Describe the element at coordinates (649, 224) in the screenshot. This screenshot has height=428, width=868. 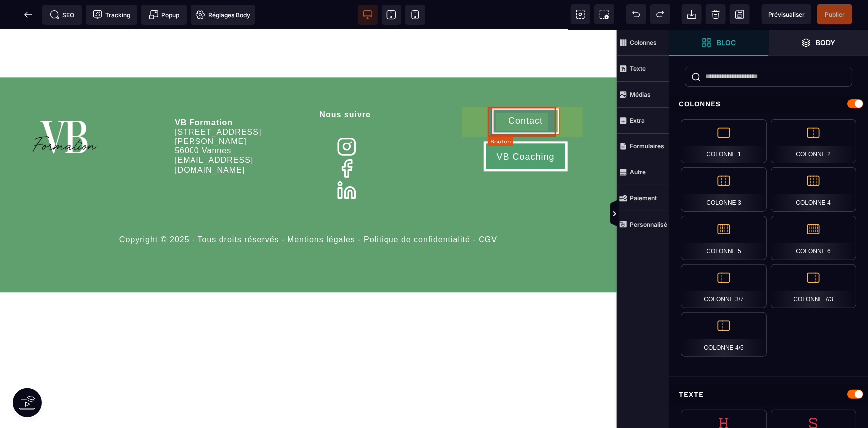
I see `strong: Personnalisé` at that location.